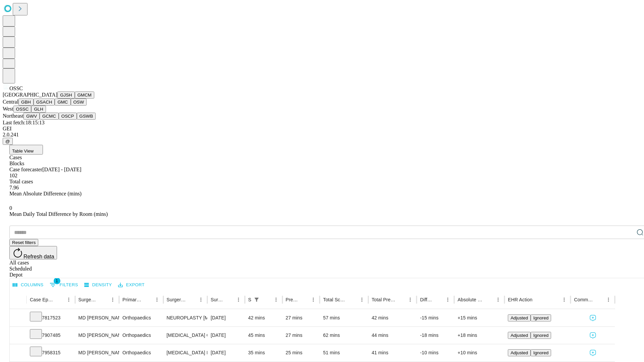 The image size is (644, 362). Describe the element at coordinates (44, 102) in the screenshot. I see `button: GSACH` at that location.